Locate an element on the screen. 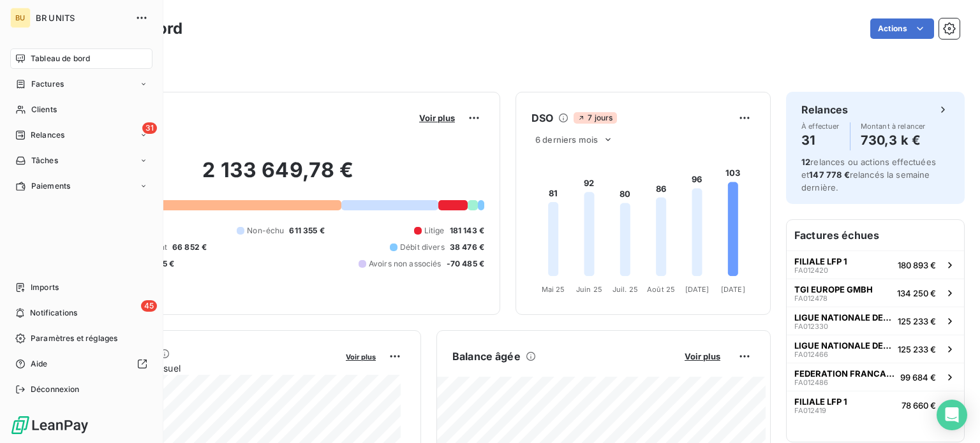 Image resolution: width=980 pixels, height=443 pixels. span: 611 355 € is located at coordinates (306, 231).